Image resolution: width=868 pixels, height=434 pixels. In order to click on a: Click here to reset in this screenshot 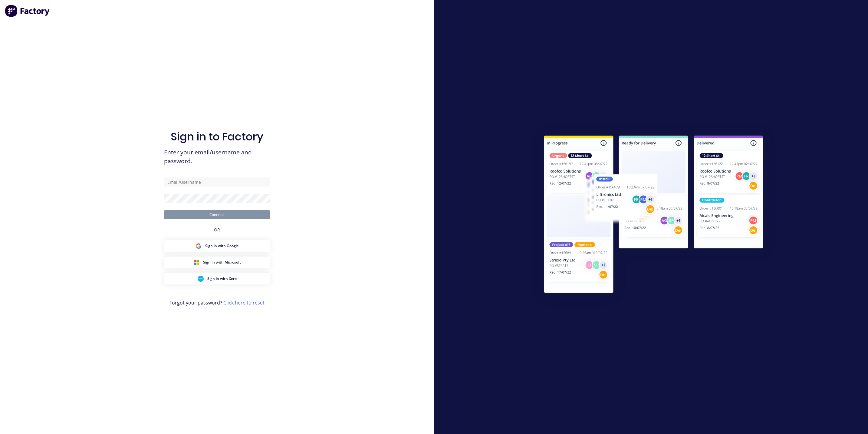, I will do `click(244, 303)`.